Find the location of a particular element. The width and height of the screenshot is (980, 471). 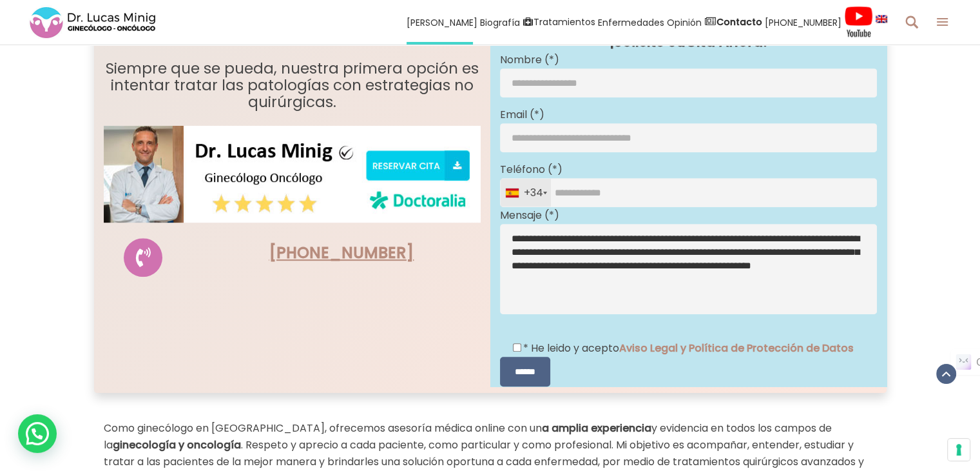

p: Mensaje (*) is located at coordinates (688, 215).